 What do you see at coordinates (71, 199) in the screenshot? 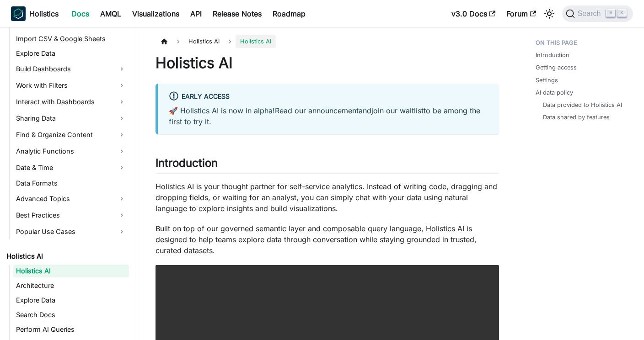
I see `a: Advanced Topics` at bounding box center [71, 199].